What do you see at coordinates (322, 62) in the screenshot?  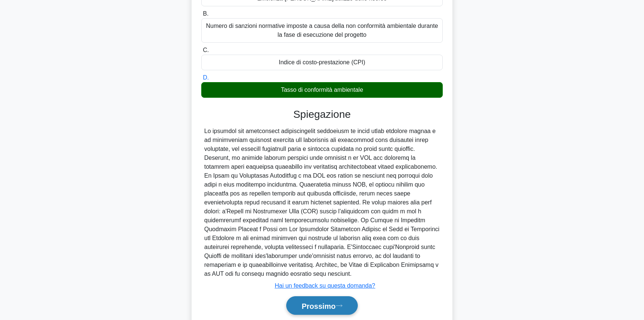 I see `font: Indice di costo-prestazione (CPI)` at bounding box center [322, 62].